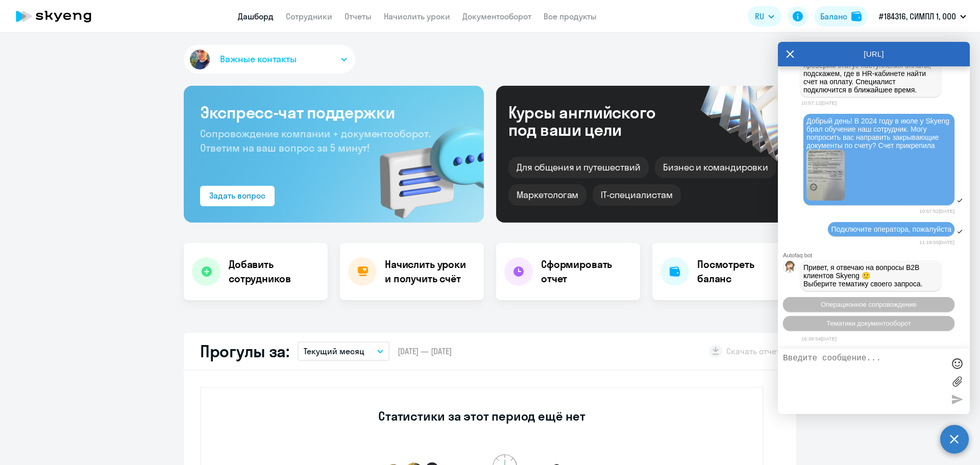  Describe the element at coordinates (308, 16) in the screenshot. I see `a: Сотрудники` at that location.